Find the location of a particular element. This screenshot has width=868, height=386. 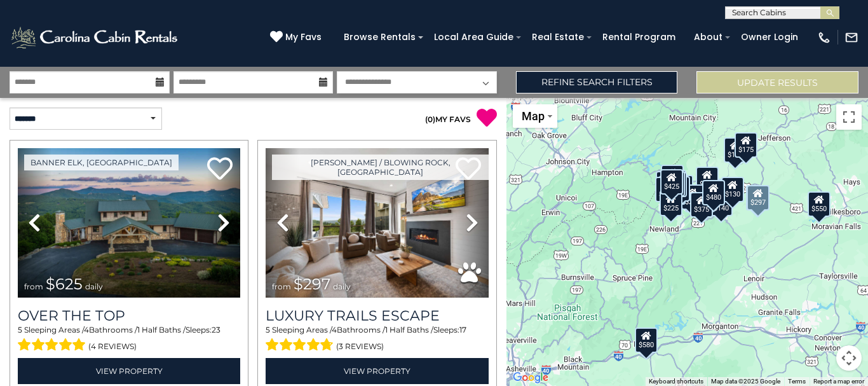

button: Keyboard shortcuts is located at coordinates (676, 381).